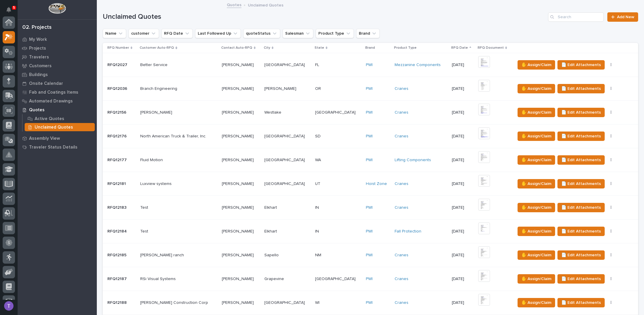 The image size is (644, 315). Describe the element at coordinates (57, 39) in the screenshot. I see `a: My Work` at that location.